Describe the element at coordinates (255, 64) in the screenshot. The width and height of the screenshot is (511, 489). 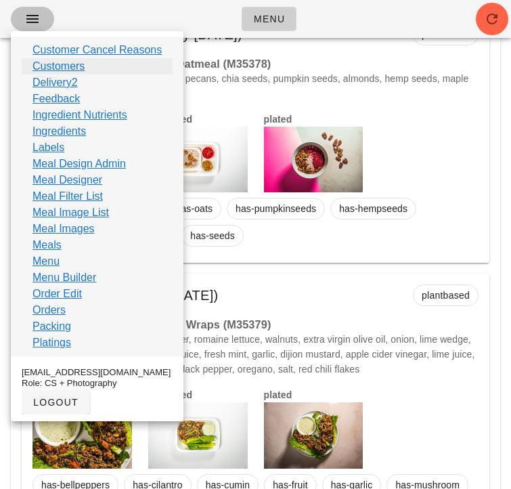
I see `h3: $15.99 Raspberry & Pecan Oatmeal (M35378)` at that location.